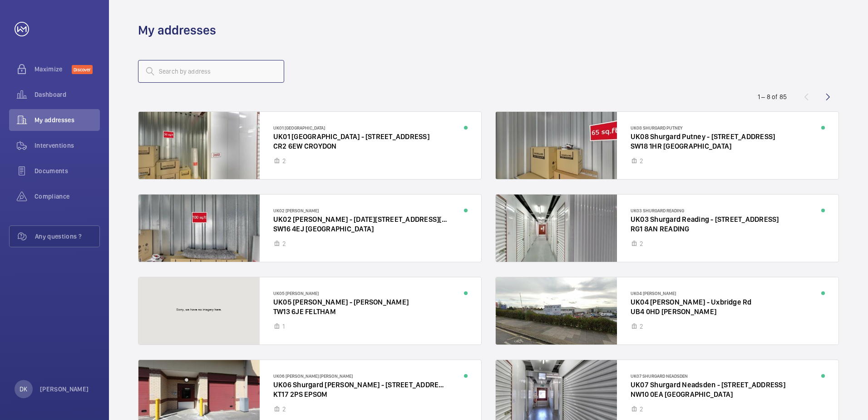 This screenshot has height=420, width=868. Describe the element at coordinates (67, 120) in the screenshot. I see `span: My addresses` at that location.